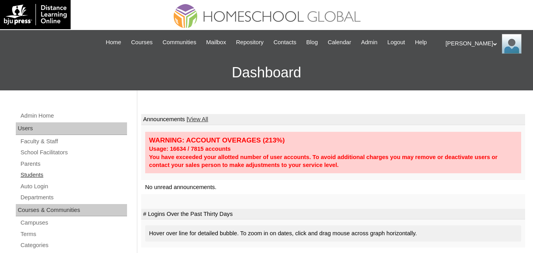 This screenshot has width=533, height=253. Describe the element at coordinates (333, 120) in the screenshot. I see `td: Announcements |` at that location.